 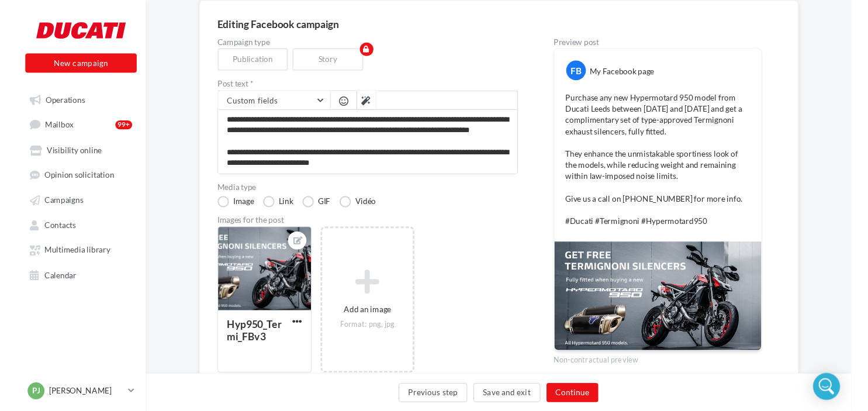 What do you see at coordinates (111, 130) in the screenshot?
I see `div: 99+` at bounding box center [111, 130].